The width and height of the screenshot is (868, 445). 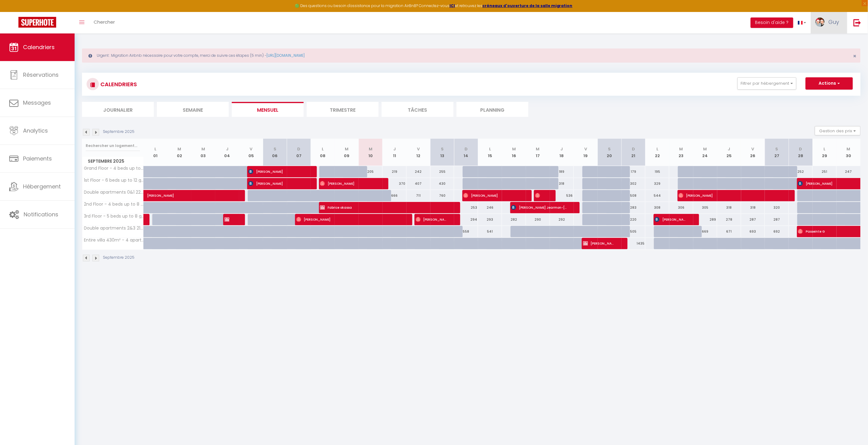 What do you see at coordinates (658, 152) in the screenshot?
I see `th: 22` at bounding box center [658, 152].